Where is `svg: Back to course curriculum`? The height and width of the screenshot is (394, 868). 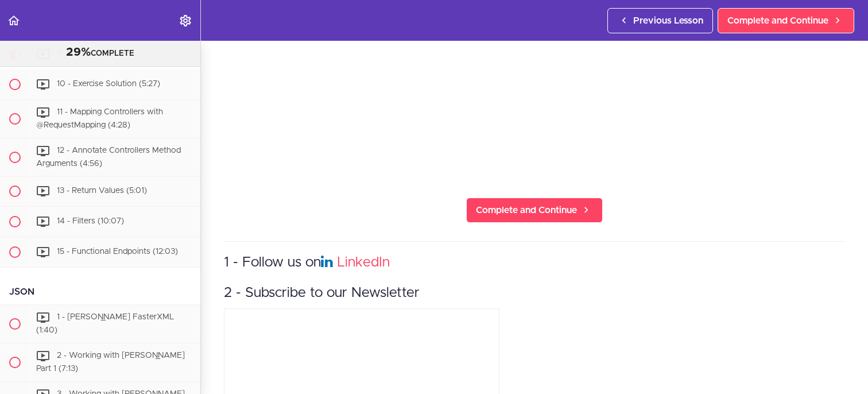
svg: Back to course curriculum is located at coordinates (14, 21).